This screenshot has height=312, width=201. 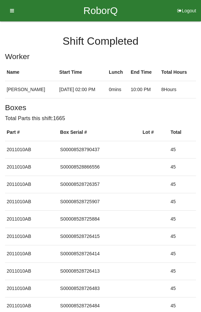 What do you see at coordinates (82, 73) in the screenshot?
I see `th: Start Time` at bounding box center [82, 73].